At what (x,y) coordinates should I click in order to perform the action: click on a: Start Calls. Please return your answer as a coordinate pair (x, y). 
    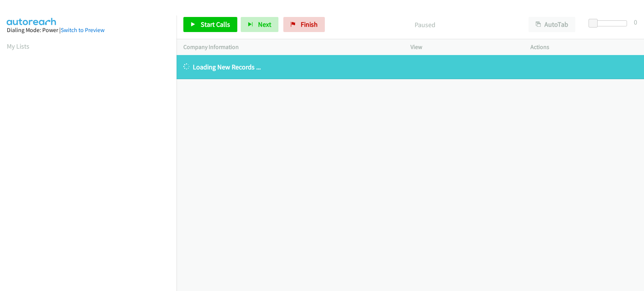
    Looking at the image, I should click on (210, 25).